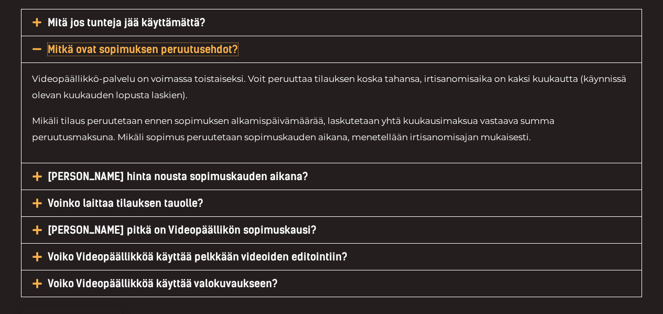  I want to click on a: Mitkä ovat sopimuksen peruutusehdot?, so click(143, 49).